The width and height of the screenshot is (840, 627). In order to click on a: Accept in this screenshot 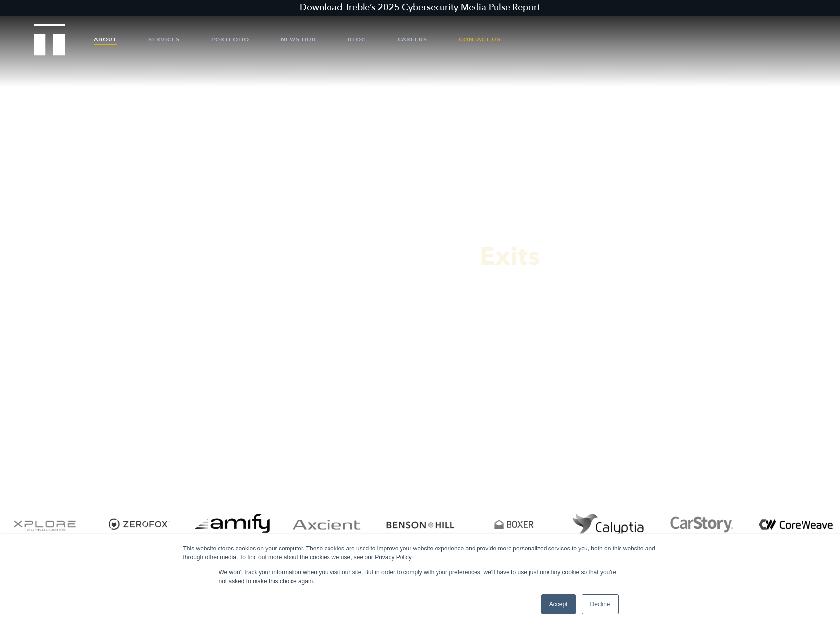, I will do `click(559, 604)`.